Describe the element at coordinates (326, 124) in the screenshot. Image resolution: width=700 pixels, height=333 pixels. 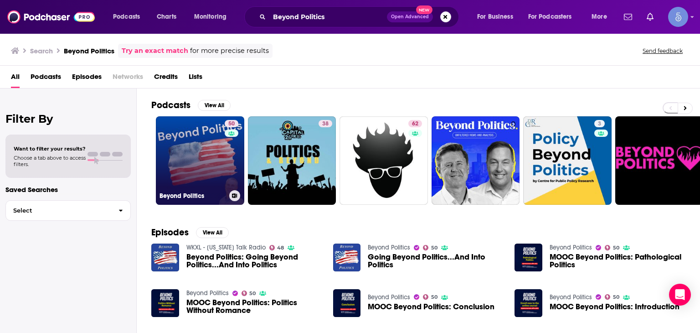
I see `span: 38` at that location.